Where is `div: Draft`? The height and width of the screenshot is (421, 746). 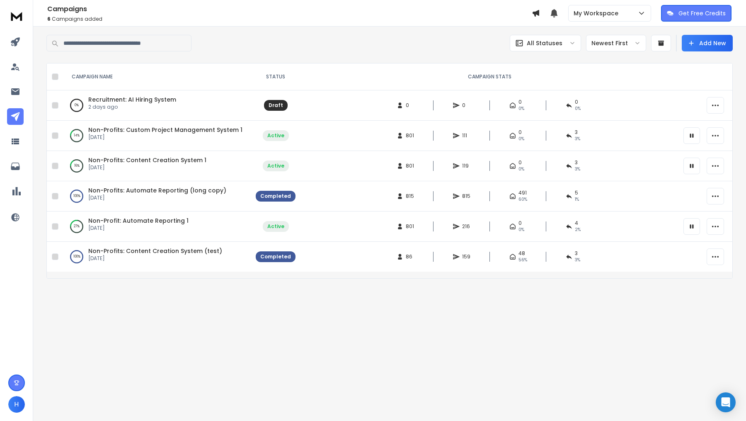 div: Draft is located at coordinates (276, 105).